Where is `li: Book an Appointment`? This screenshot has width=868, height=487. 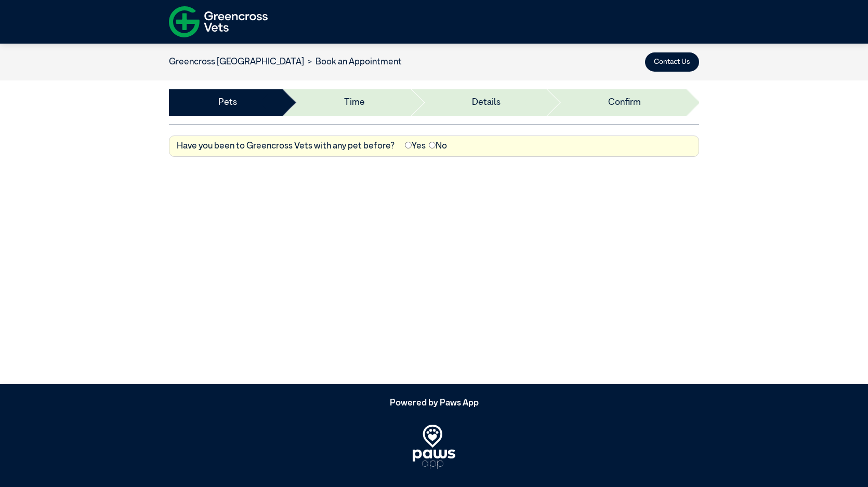 li: Book an Appointment is located at coordinates (352, 63).